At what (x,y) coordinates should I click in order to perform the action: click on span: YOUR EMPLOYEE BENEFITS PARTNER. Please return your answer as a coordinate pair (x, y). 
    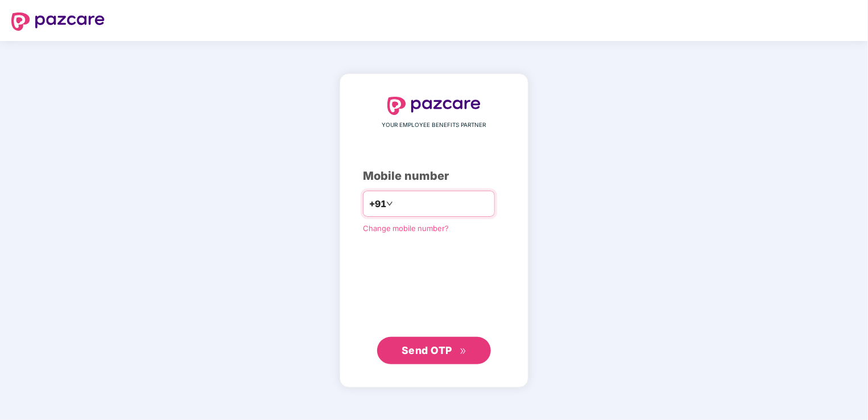
    Looking at the image, I should click on (434, 125).